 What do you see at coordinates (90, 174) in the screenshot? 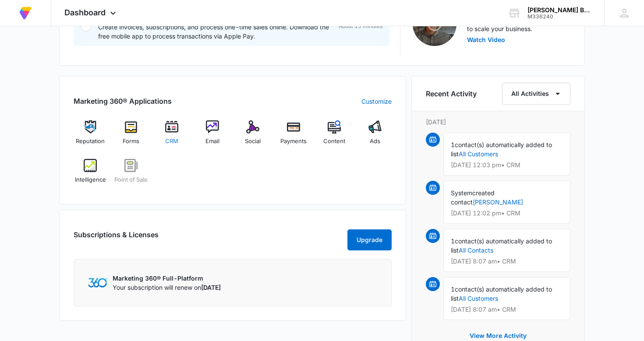
I see `a: Intelligence` at bounding box center [90, 174].